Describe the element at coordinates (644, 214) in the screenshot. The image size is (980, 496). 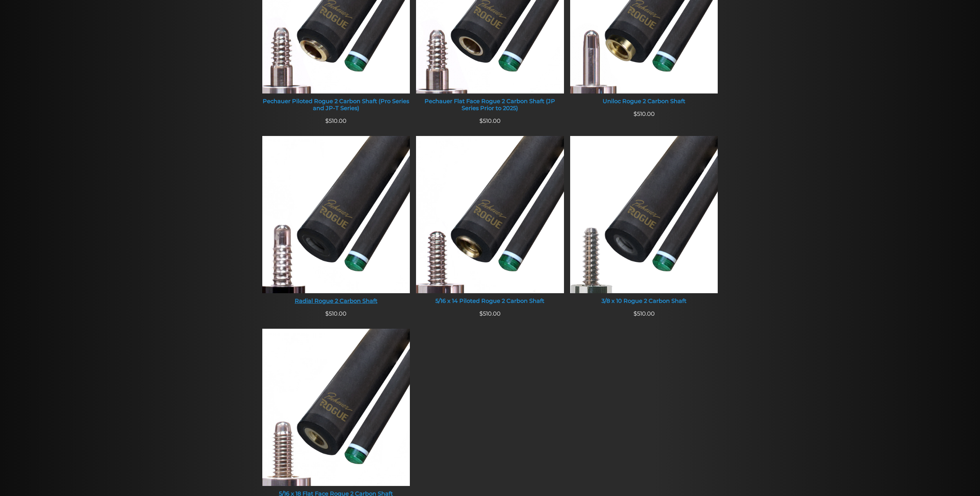
I see `img: 3/8 x 10 Rogue 2 Carbon Shaft` at that location.